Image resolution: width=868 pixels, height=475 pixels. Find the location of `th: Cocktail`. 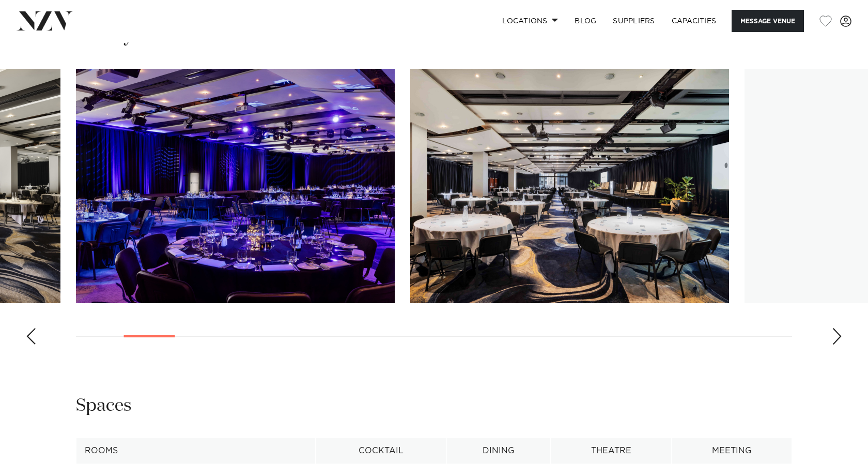

th: Cocktail is located at coordinates (381, 450).